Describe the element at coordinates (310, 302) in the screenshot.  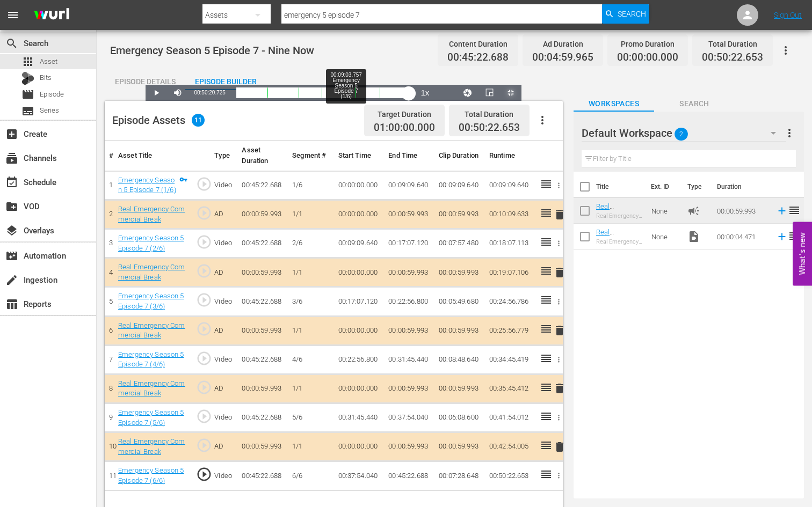
I see `td: 3/6` at that location.